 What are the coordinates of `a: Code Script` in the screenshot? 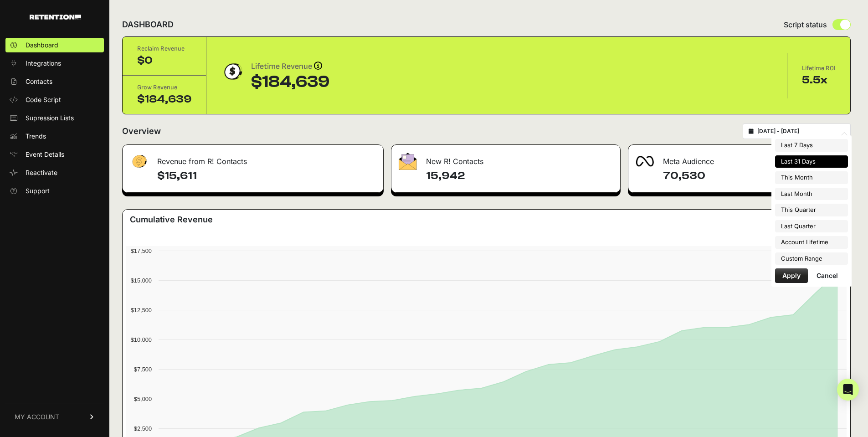 It's located at (55, 100).